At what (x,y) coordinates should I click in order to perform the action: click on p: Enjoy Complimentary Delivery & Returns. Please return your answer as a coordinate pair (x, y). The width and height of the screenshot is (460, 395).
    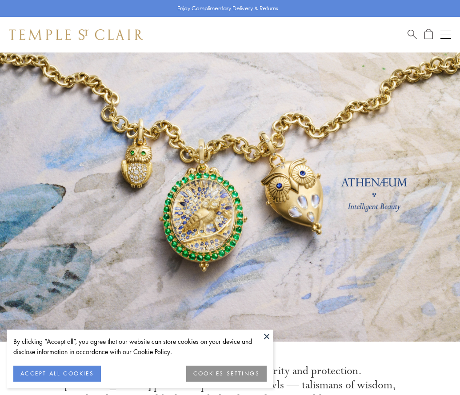
    Looking at the image, I should click on (228, 8).